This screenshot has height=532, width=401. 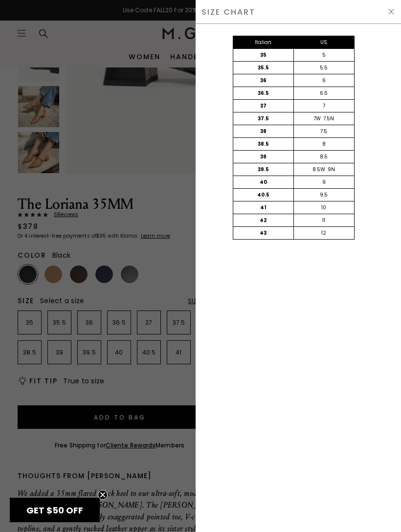 I want to click on div: 9N, so click(x=331, y=170).